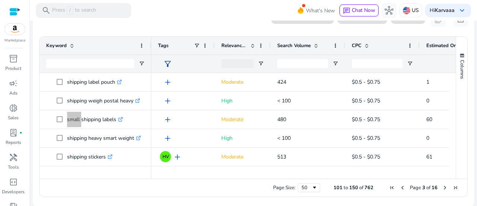 This screenshot has height=206, width=477. Describe the element at coordinates (285, 187) in the screenshot. I see `div: Page Size:` at that location.